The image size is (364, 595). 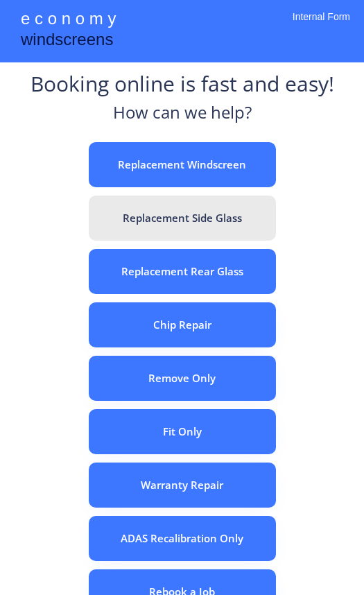 I want to click on button: Replacement Windscreen, so click(x=182, y=164).